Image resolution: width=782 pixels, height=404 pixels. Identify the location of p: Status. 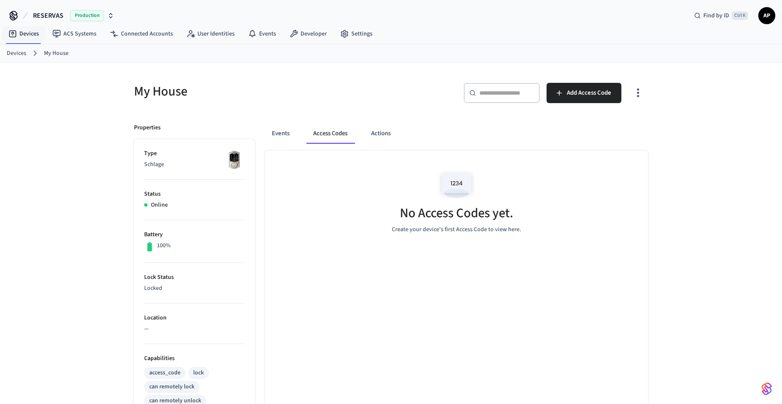
(194, 194).